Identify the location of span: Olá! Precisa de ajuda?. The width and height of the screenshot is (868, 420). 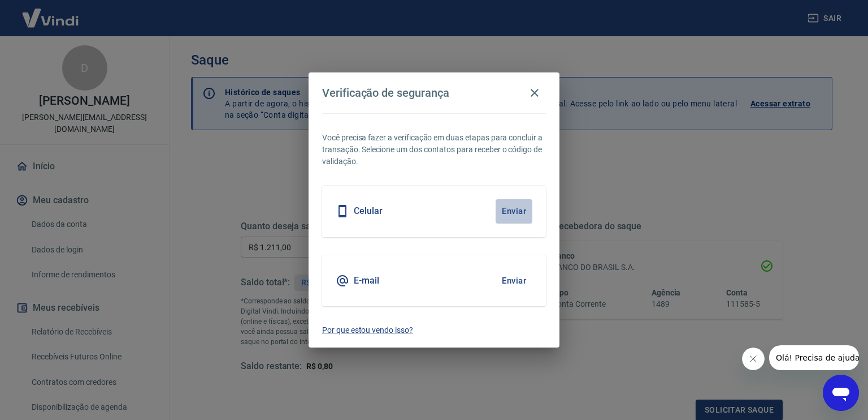
(51, 13).